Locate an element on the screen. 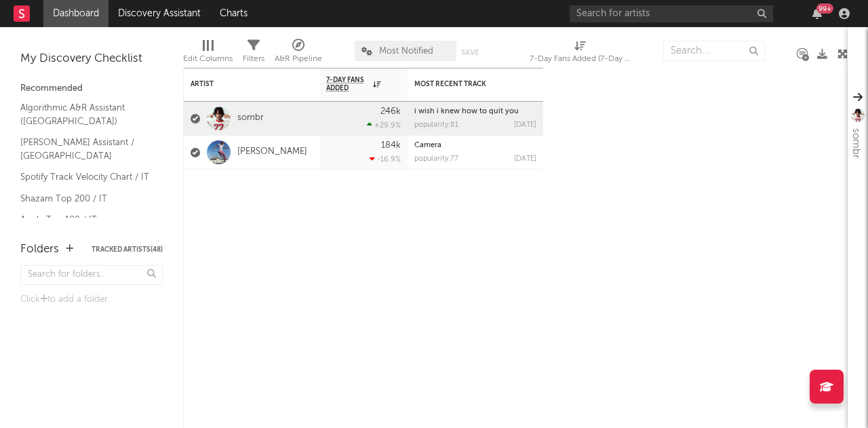 The image size is (868, 428). div: Click to add a folder. is located at coordinates (92, 300).